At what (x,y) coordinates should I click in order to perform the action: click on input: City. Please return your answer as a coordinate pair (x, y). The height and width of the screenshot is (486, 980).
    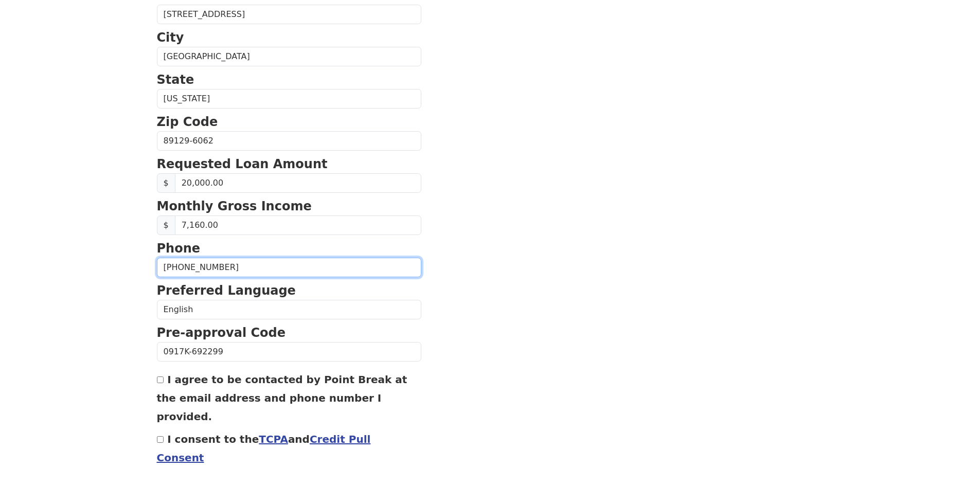
    Looking at the image, I should click on (289, 57).